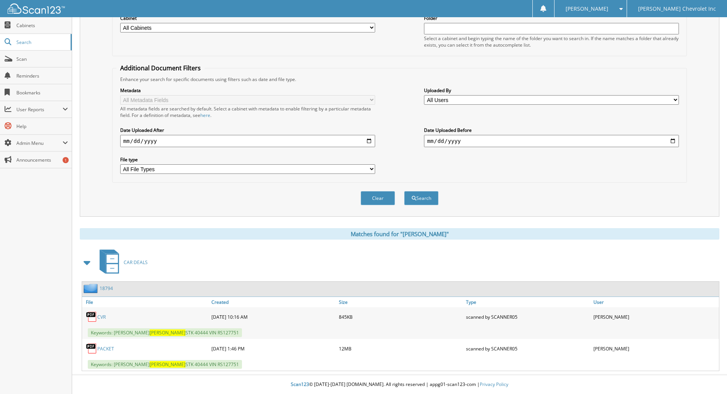 The width and height of the screenshot is (727, 394). Describe the element at coordinates (102, 317) in the screenshot. I see `a: CVR` at that location.